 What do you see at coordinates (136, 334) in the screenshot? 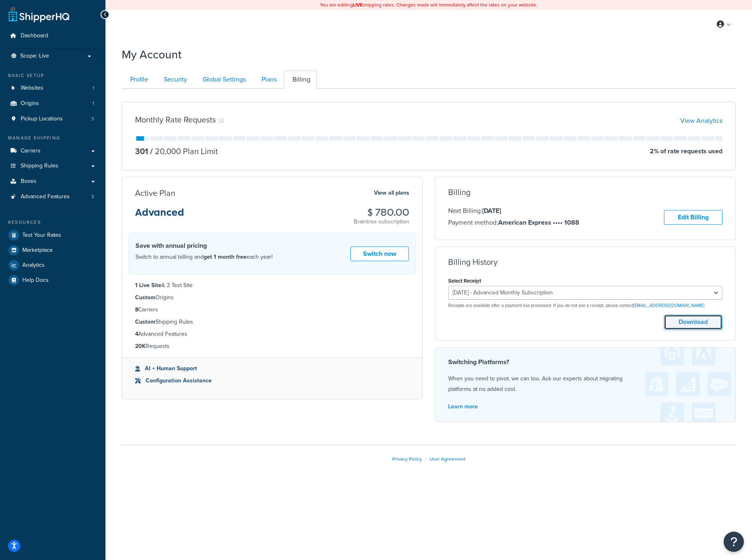
I see `strong: 4` at bounding box center [136, 334].